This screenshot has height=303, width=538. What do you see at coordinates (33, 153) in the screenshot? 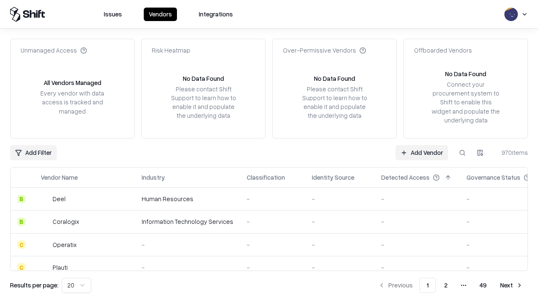
I see `button: Add Filter` at bounding box center [33, 153].